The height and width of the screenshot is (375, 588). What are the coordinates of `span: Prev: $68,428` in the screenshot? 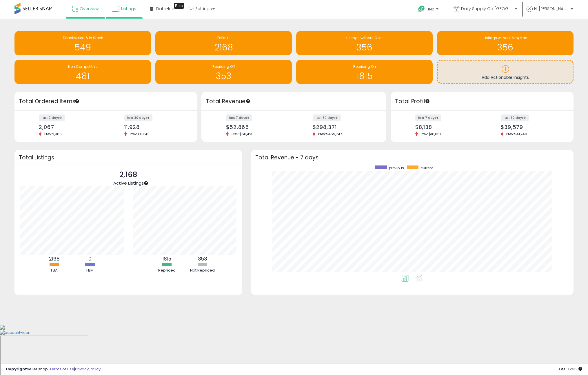 It's located at (242, 134).